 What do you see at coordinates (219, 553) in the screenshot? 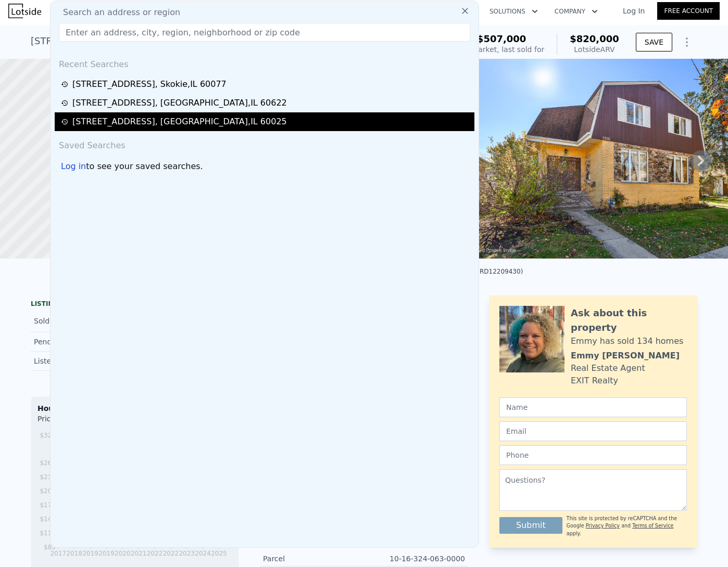
I see `tspan: 2025` at bounding box center [219, 553].